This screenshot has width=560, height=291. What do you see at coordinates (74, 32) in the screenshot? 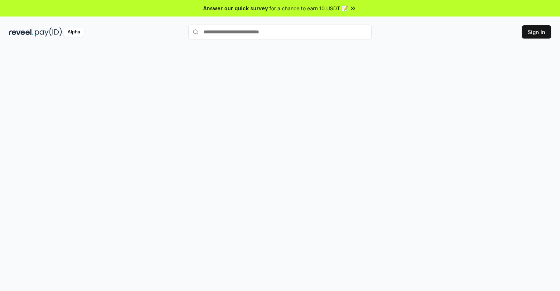
I see `div: Alpha` at bounding box center [74, 32].